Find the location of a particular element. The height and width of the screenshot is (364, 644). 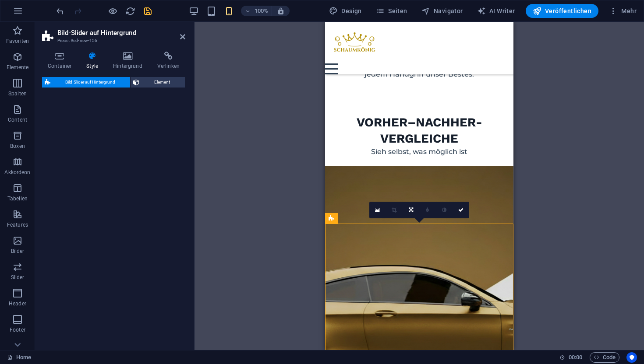

button: 100% is located at coordinates (256, 11).